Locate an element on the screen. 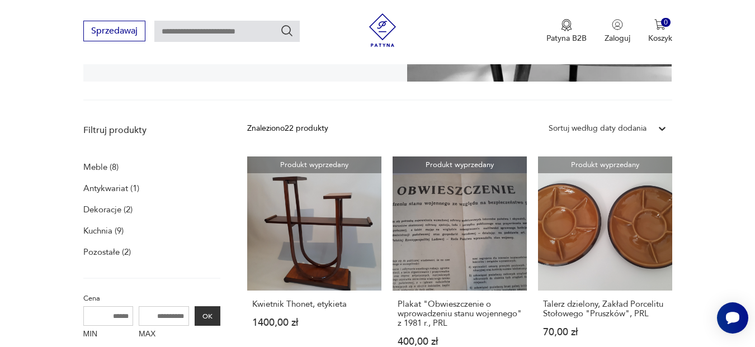 This screenshot has width=755, height=347. img: Patyna - sklep z meblami i dekoracjami vintage is located at coordinates (383, 30).